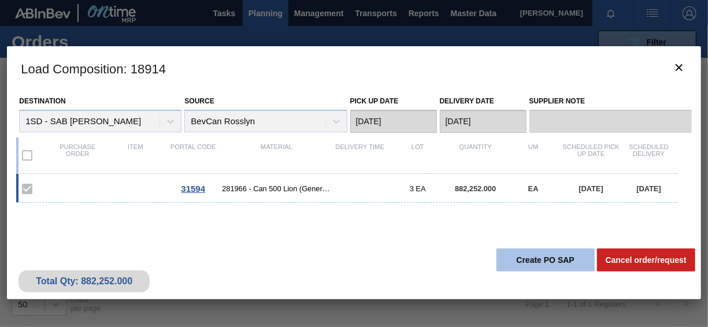 Image resolution: width=708 pixels, height=327 pixels. Describe the element at coordinates (354, 68) in the screenshot. I see `h3: Load Composition : 18914` at that location.